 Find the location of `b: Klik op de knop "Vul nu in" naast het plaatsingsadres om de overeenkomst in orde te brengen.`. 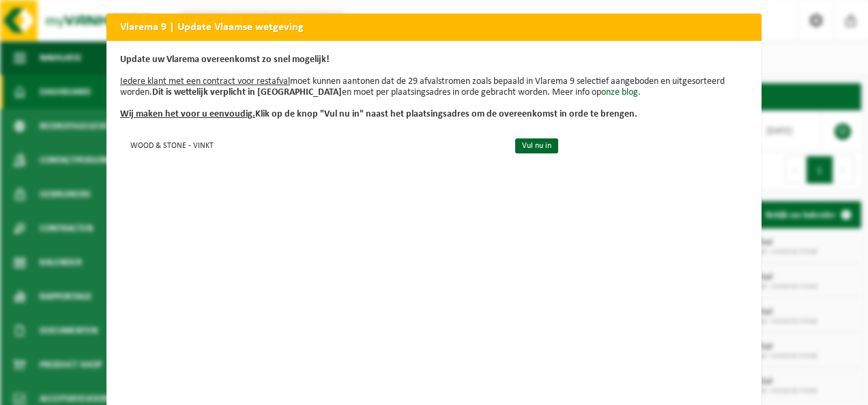

b: Klik op de knop "Vul nu in" naast het plaatsingsadres om de overeenkomst in orde te brengen. is located at coordinates (379, 114).